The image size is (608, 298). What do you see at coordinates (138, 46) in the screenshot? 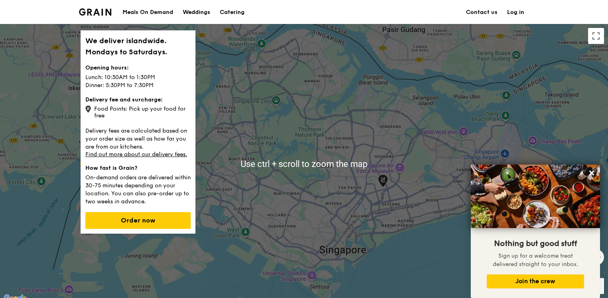
I see `h1: We deliver islandwide. Mondays to Saturdays.` at bounding box center [138, 46].